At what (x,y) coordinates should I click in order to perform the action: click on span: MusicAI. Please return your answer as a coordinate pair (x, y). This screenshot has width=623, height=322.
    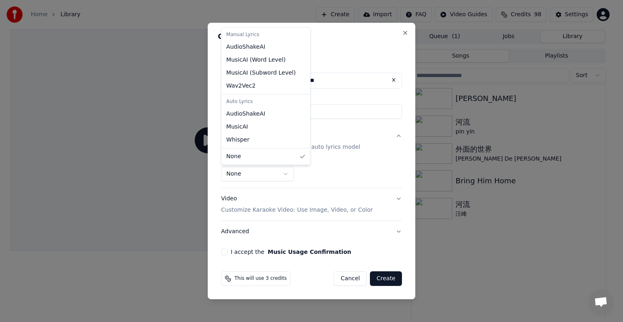
    Looking at the image, I should click on (237, 127).